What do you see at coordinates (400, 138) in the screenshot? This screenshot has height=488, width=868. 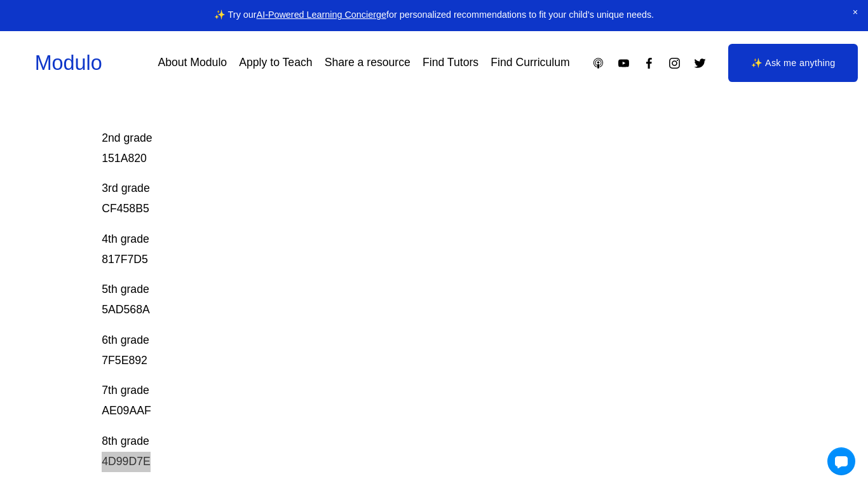 I see `p: 2nd grade 151A820` at bounding box center [400, 138].